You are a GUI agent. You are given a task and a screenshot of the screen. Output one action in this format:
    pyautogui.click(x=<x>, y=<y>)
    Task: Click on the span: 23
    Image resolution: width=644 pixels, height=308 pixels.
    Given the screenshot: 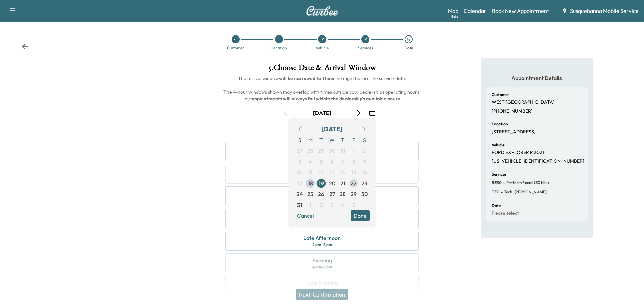 What is the action you would take?
    pyautogui.click(x=365, y=184)
    